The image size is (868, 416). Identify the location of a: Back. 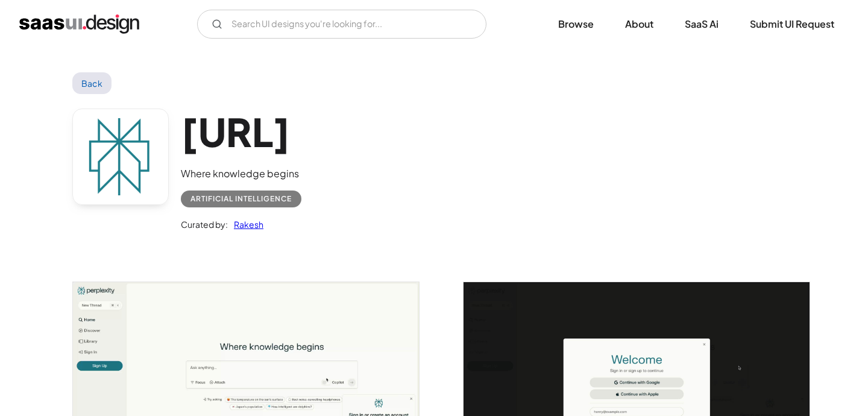
(92, 83).